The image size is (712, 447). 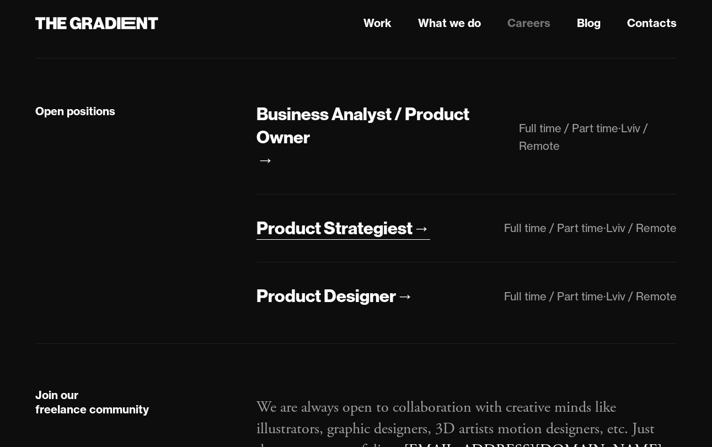 I want to click on a: What we do, so click(x=449, y=23).